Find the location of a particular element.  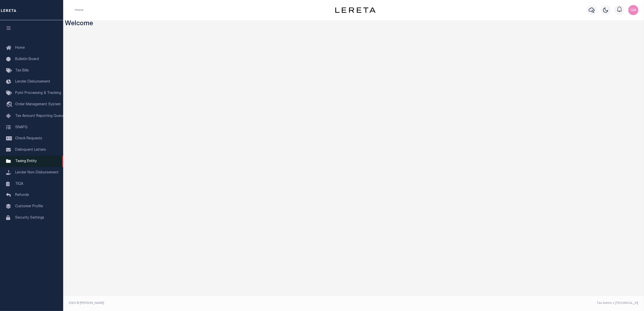

span: TIQA is located at coordinates (19, 184).